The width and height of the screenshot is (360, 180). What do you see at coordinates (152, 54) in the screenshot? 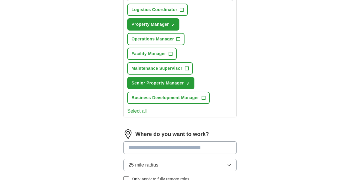
I see `button: Facility Manager` at bounding box center [152, 54].